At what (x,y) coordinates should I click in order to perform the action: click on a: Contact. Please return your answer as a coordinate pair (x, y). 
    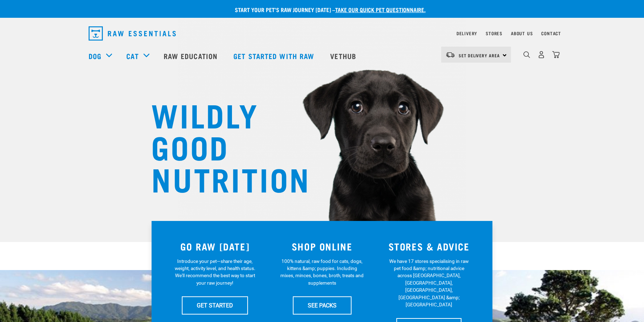
    Looking at the image, I should click on (551, 33).